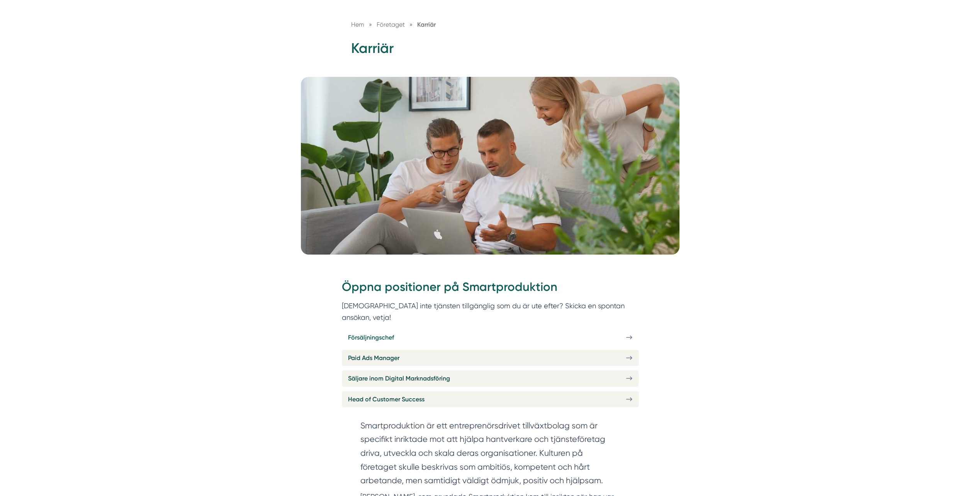 This screenshot has width=980, height=496. What do you see at coordinates (390, 24) in the screenshot?
I see `span: Företaget` at bounding box center [390, 24].